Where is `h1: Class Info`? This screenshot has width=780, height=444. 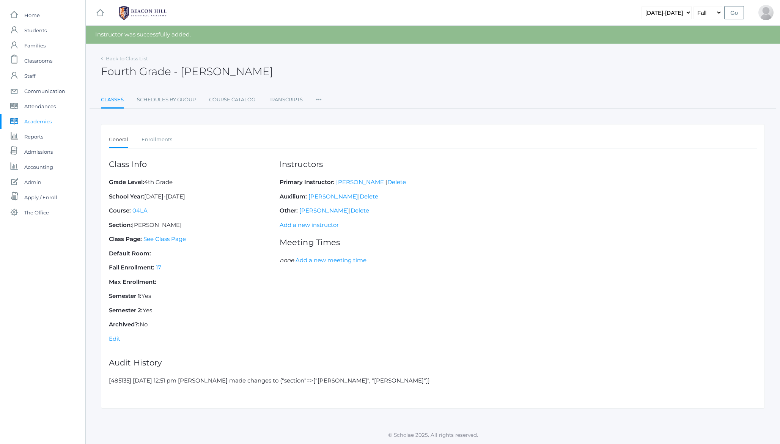
h1: Class Info is located at coordinates (194, 164).